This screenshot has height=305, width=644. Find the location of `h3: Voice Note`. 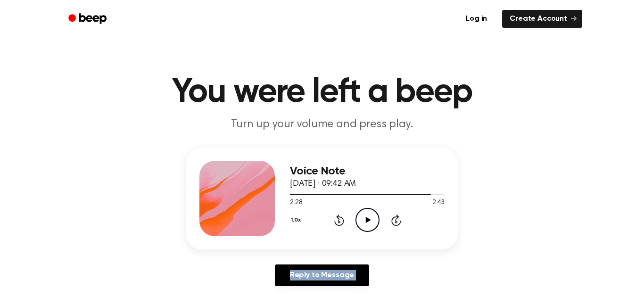

h3: Voice Note is located at coordinates (367, 171).